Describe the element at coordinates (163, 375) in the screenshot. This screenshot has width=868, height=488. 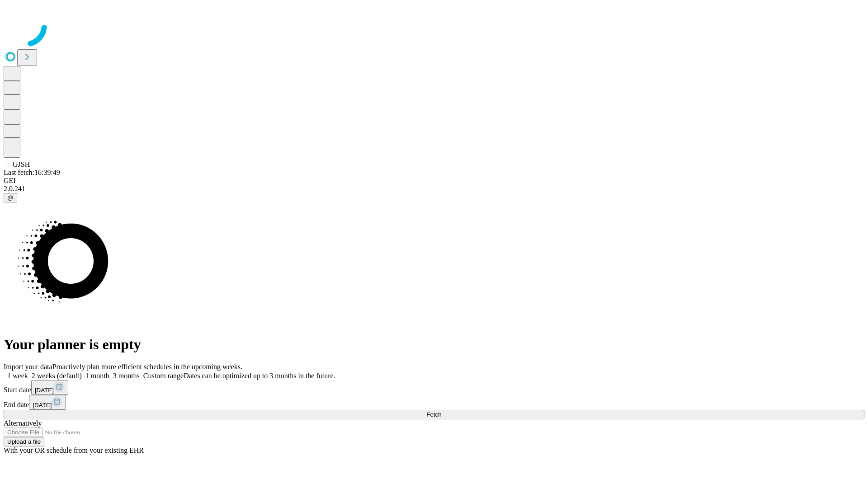
I see `span: Custom range` at that location.